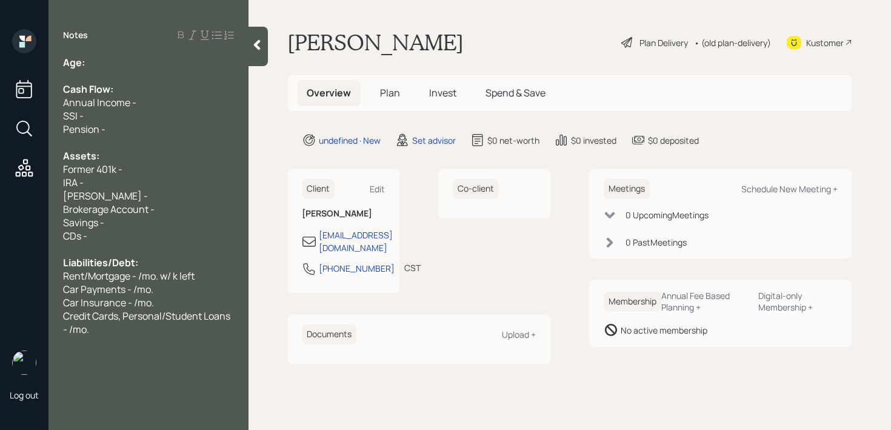 Image resolution: width=891 pixels, height=430 pixels. I want to click on span: Invest, so click(442, 93).